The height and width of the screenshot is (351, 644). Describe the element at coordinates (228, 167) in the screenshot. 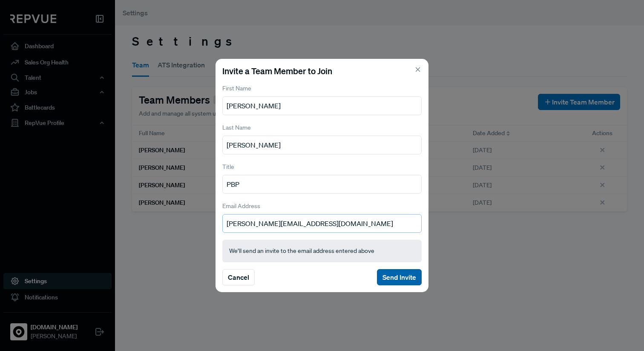

I see `label: Title` at that location.